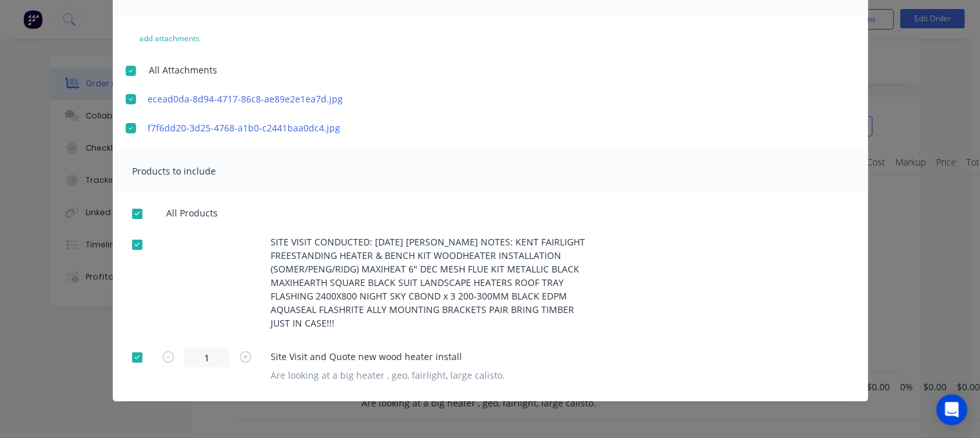 This screenshot has width=980, height=438. Describe the element at coordinates (952, 409) in the screenshot. I see `div: Open Intercom Messenger` at that location.